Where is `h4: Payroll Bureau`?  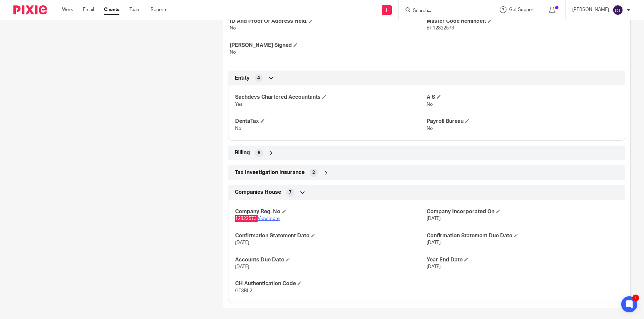
h4: Payroll Bureau is located at coordinates (522, 121).